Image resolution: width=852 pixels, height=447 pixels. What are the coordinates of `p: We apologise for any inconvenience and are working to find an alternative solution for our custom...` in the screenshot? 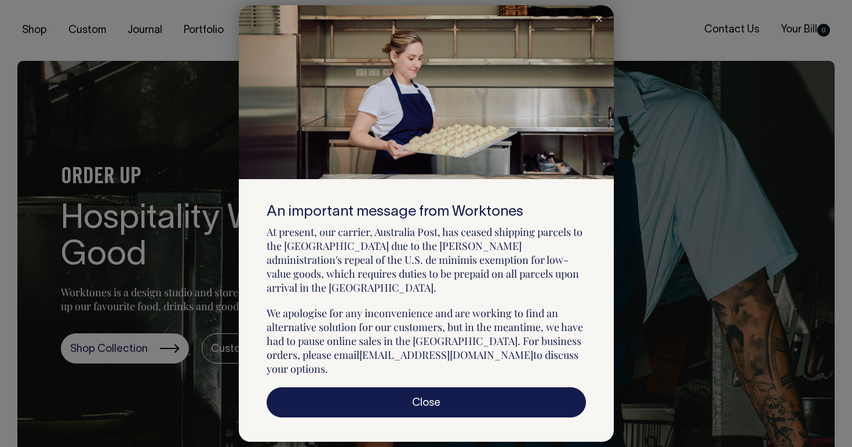 It's located at (426, 341).